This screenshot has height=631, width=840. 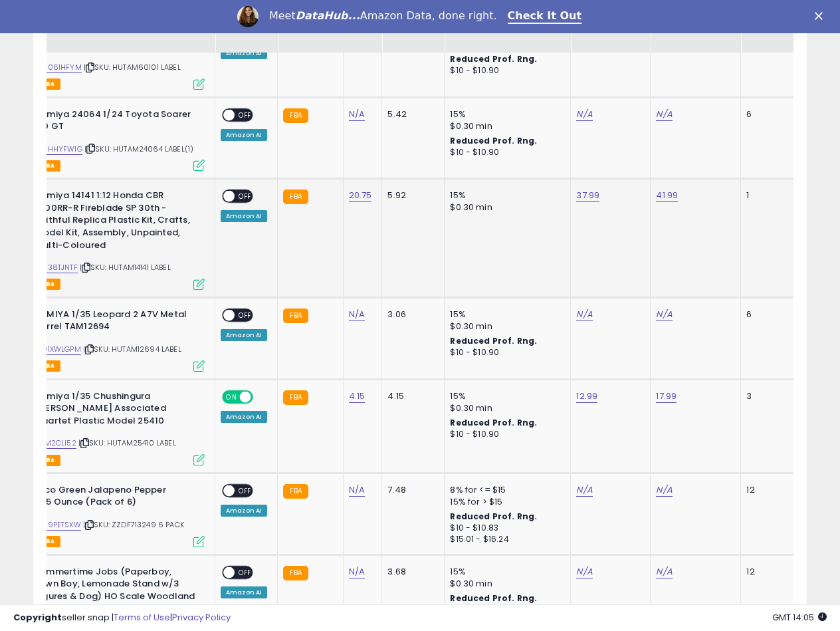 I want to click on span: 2025-10-13 14:05 GMT, so click(x=800, y=617).